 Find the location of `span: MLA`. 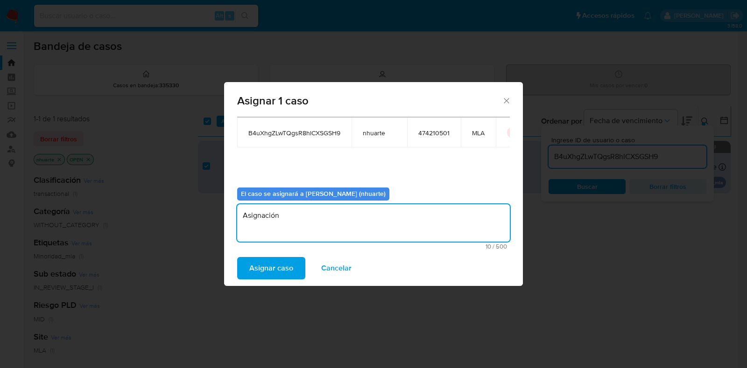

span: MLA is located at coordinates (478, 133).